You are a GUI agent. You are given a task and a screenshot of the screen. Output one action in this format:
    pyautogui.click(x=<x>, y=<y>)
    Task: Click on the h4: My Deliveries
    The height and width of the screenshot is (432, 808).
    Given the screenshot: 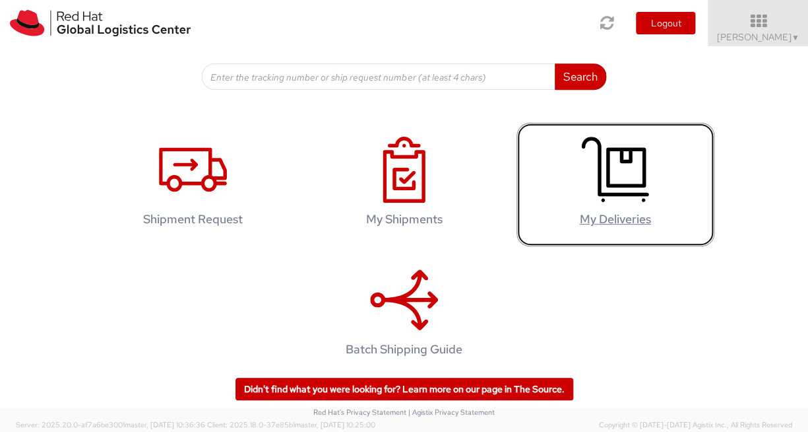 What is the action you would take?
    pyautogui.click(x=616, y=219)
    